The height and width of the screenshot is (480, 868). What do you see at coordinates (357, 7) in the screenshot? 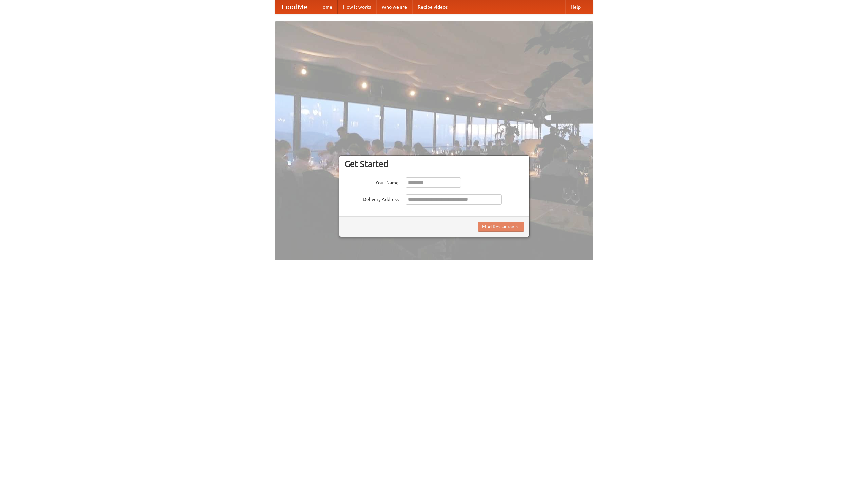
I see `a: How it works` at bounding box center [357, 7].